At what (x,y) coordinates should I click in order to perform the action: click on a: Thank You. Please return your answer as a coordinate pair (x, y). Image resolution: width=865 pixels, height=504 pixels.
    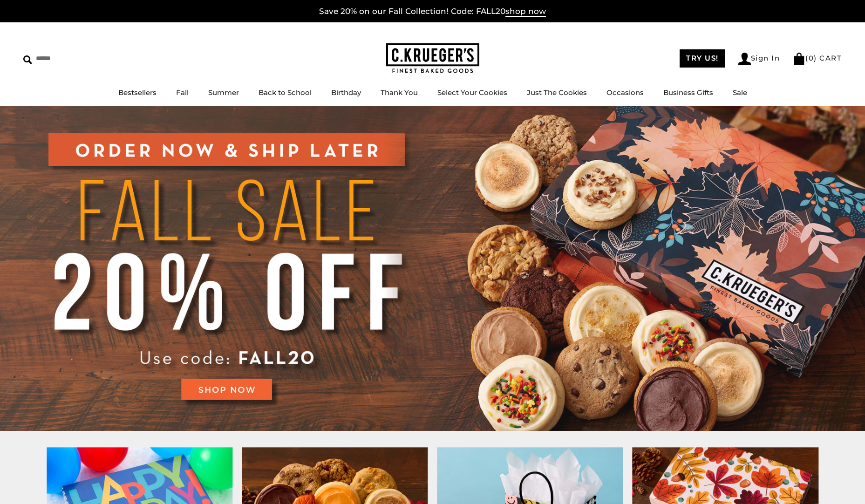
    Looking at the image, I should click on (399, 92).